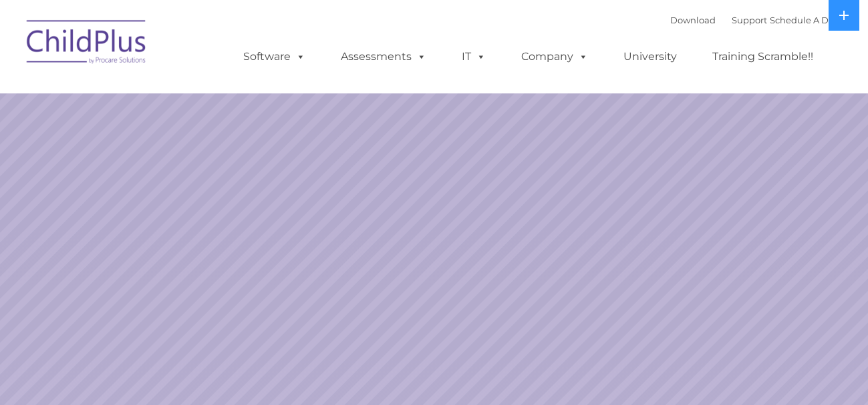 The height and width of the screenshot is (405, 868). What do you see at coordinates (384, 57) in the screenshot?
I see `a: Assessments` at bounding box center [384, 57].